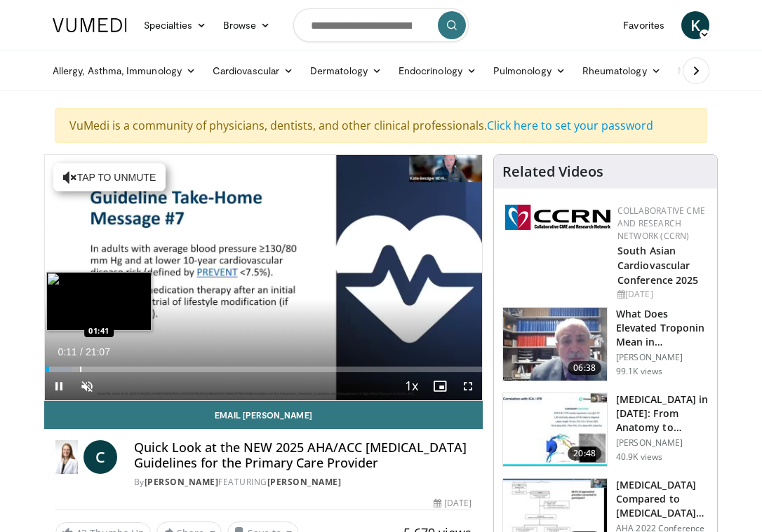 This screenshot has height=532, width=762. Describe the element at coordinates (639, 372) in the screenshot. I see `p: 99.1K views` at that location.